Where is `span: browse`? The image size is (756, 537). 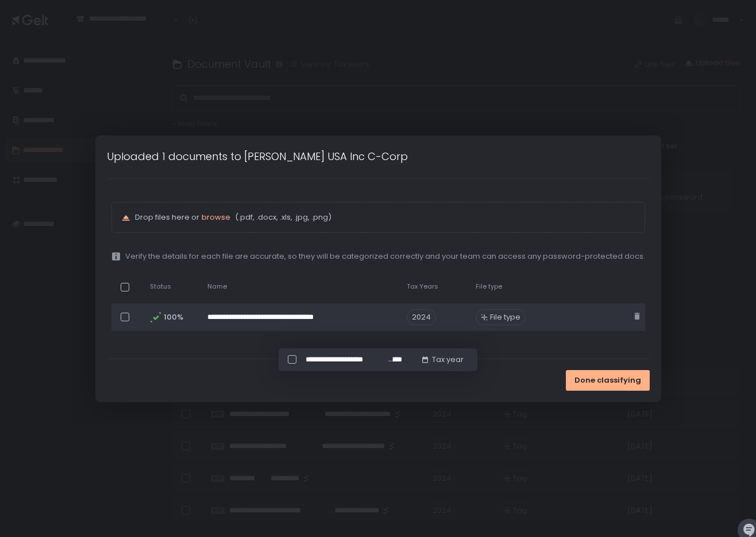 span: browse is located at coordinates (216, 217).